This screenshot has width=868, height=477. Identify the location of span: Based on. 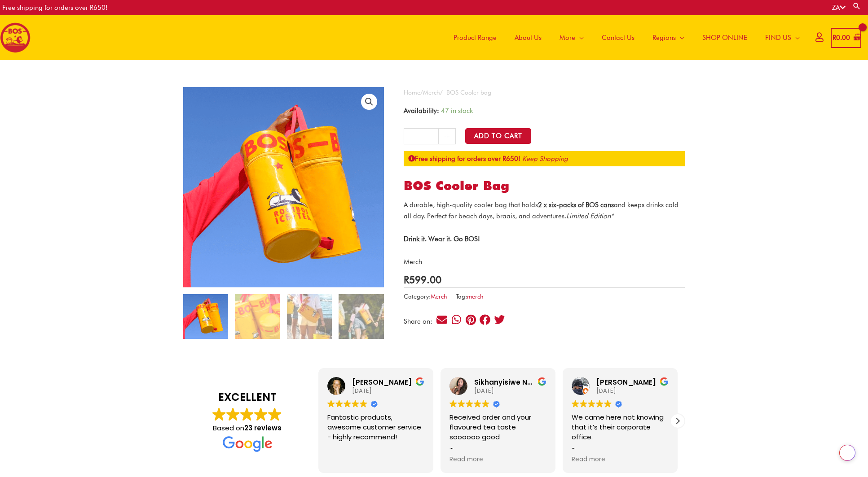
(247, 428).